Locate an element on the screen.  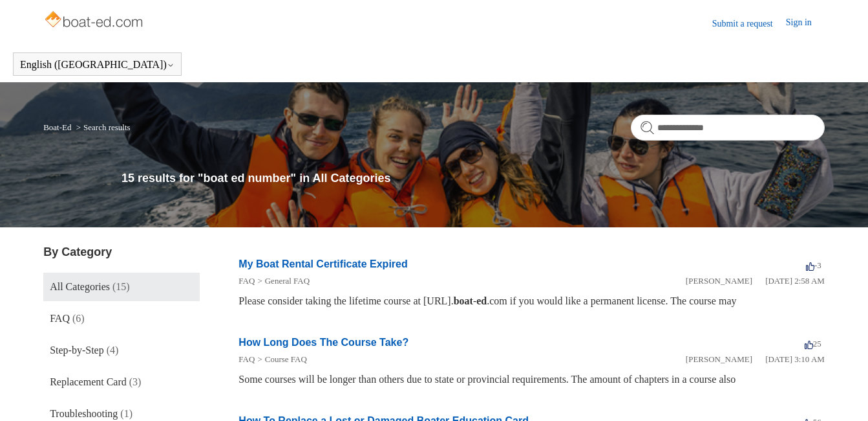
span: All Categories is located at coordinates (80, 286).